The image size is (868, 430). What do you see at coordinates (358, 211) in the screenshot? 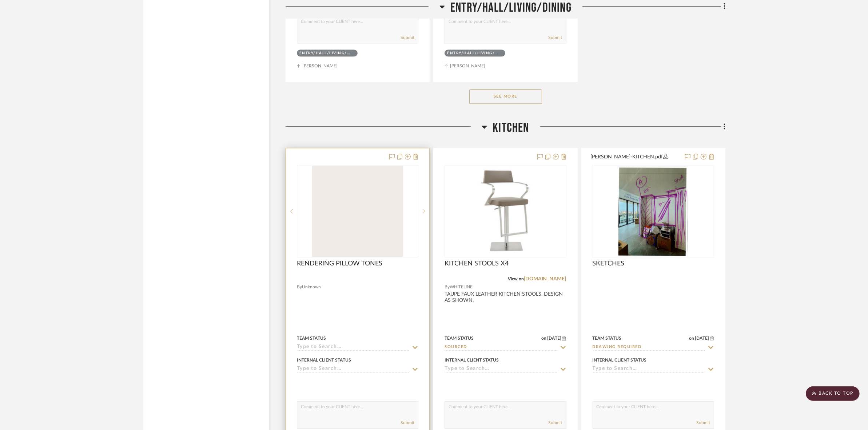
I see `img: RENDERING PILLOW TONES` at bounding box center [358, 211].